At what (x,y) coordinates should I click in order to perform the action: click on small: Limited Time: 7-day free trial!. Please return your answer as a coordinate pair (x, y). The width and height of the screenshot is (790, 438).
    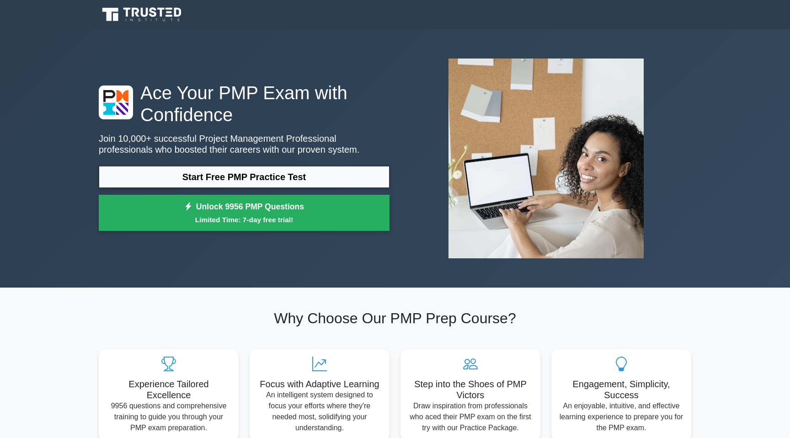
    Looking at the image, I should click on (244, 219).